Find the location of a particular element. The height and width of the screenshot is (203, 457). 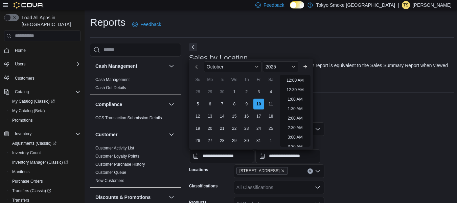

input: Dark Mode is located at coordinates (297, 5).